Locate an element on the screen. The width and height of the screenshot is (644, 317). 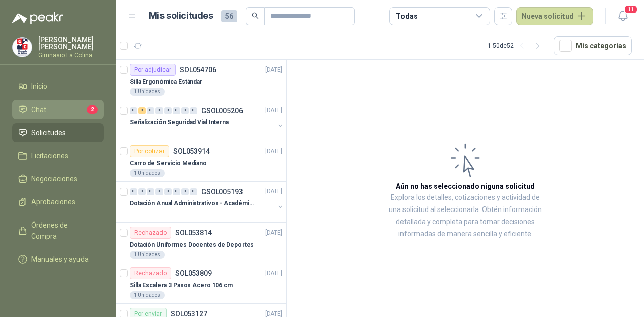
a: Inicio is located at coordinates (58, 86).